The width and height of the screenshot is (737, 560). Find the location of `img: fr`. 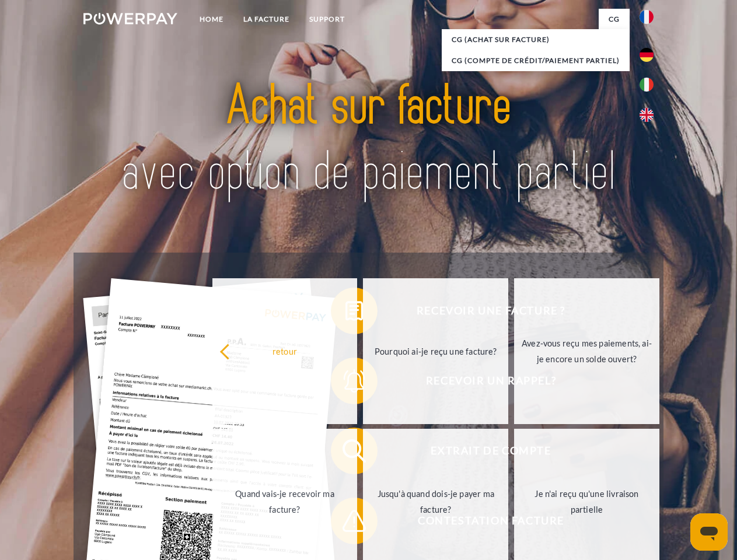

img: fr is located at coordinates (647, 17).